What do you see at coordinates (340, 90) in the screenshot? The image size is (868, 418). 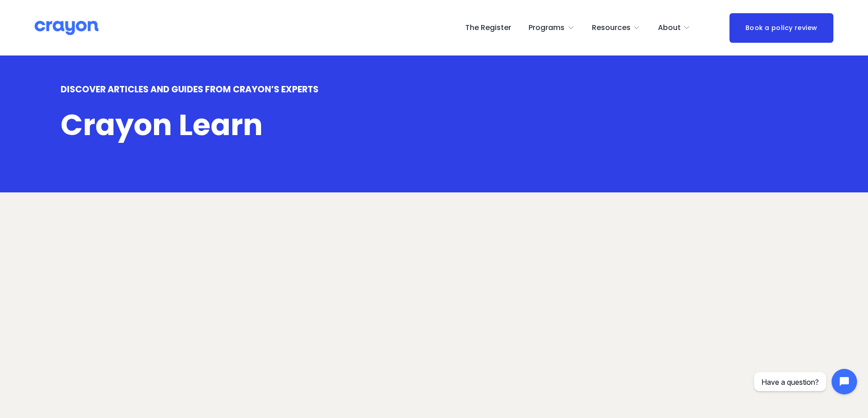 I see `h4: DISCOVER ARTICLES AND GUIDES FROM CRAYON’S EXPERTS` at bounding box center [340, 90].